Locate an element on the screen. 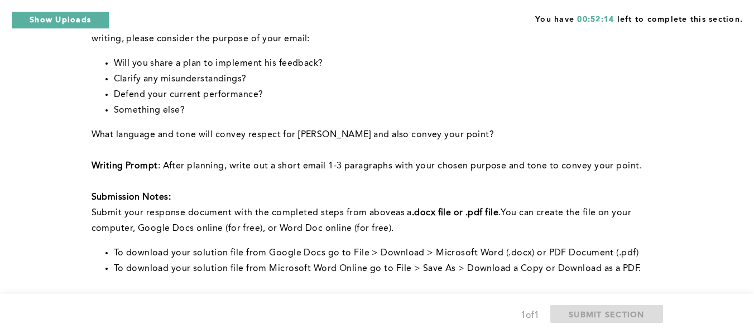  span: You have left to complete this section. is located at coordinates (639, 18).